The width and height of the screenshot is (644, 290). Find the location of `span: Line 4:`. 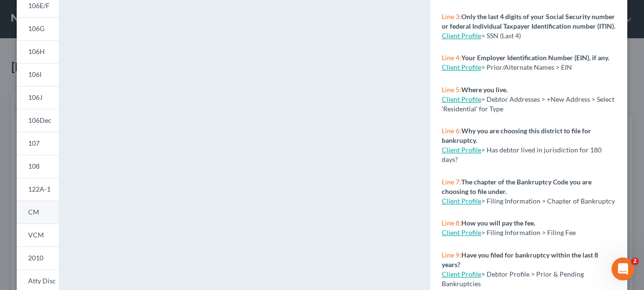

span: Line 4: is located at coordinates (451, 57).